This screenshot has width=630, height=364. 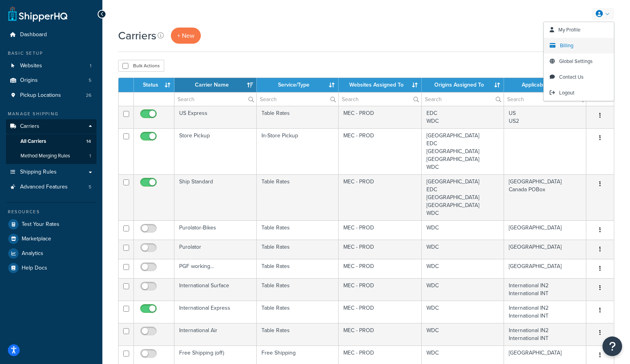 What do you see at coordinates (137, 35) in the screenshot?
I see `h1: Carriers` at bounding box center [137, 35].